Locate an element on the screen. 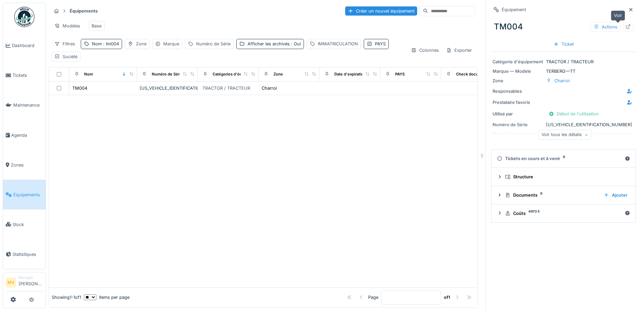 This screenshot has width=644, height=311. div: Actions is located at coordinates (606, 26).